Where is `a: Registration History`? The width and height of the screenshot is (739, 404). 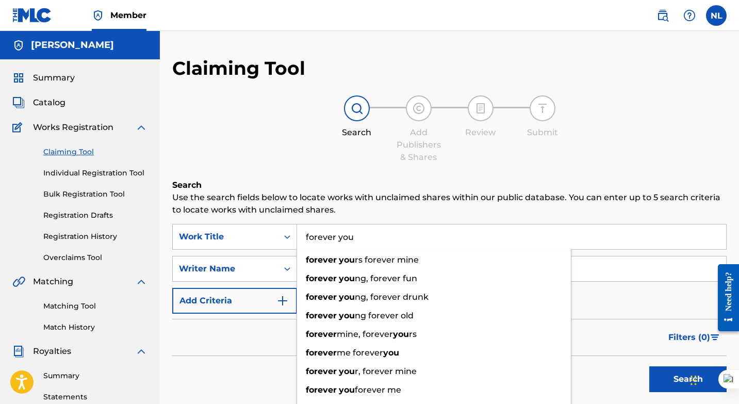 a: Registration History is located at coordinates (95, 236).